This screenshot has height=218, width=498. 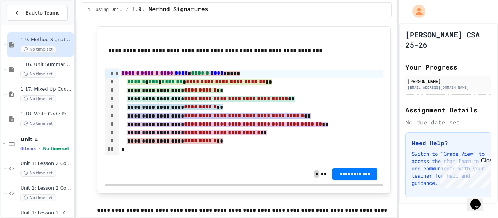 I want to click on h2: Your Progress, so click(x=448, y=67).